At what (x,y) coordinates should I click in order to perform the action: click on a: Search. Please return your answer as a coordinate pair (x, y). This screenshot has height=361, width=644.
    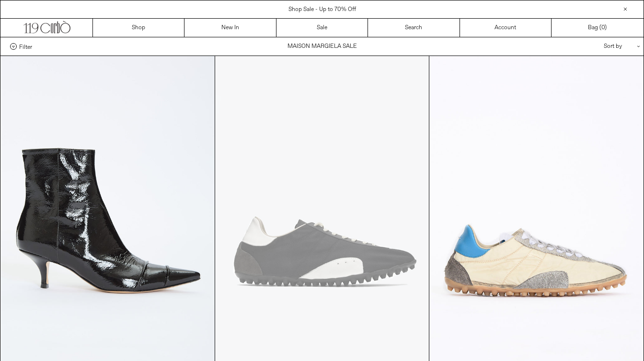
    Looking at the image, I should click on (414, 28).